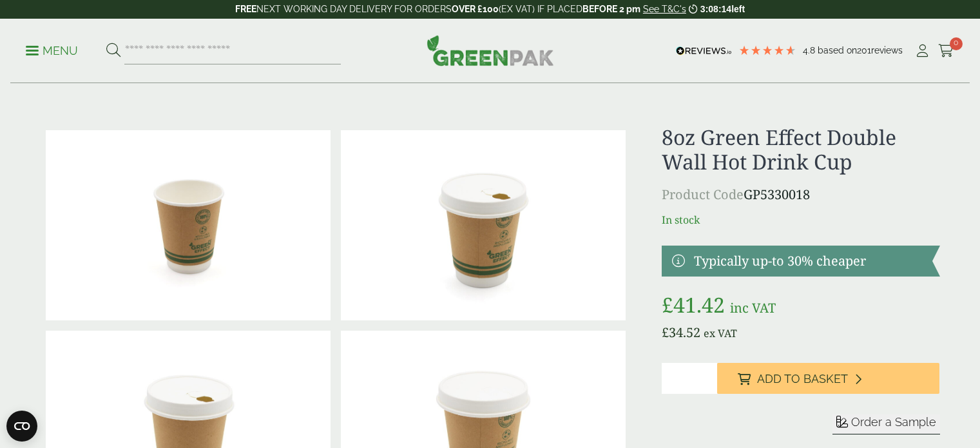  What do you see at coordinates (681, 332) in the screenshot?
I see `bdi: 34.52` at bounding box center [681, 332].